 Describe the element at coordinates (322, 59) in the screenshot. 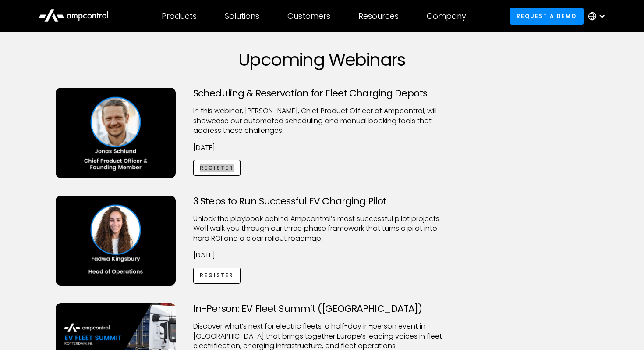

I see `h1: Upcoming Webinars` at that location.